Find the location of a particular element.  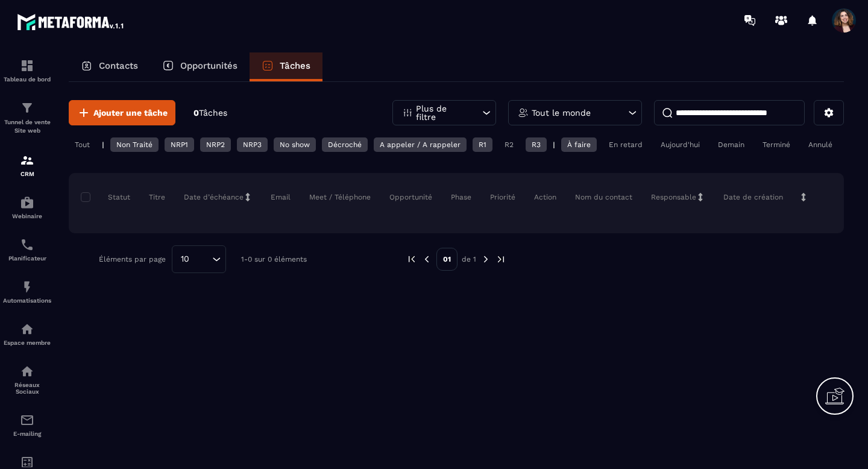

a: social-networksocial-networkRéseaux Sociaux is located at coordinates (27, 379).